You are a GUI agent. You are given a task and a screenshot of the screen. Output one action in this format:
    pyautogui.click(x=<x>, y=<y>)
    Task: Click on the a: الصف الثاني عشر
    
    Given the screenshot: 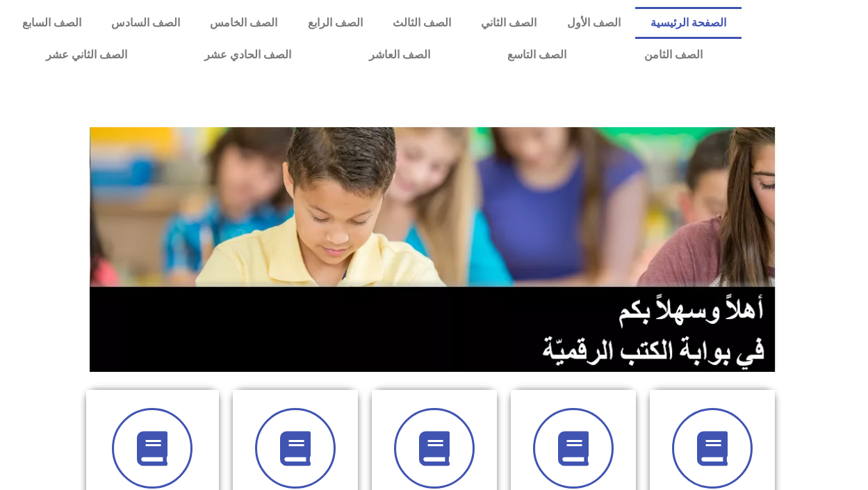 What is the action you would take?
    pyautogui.click(x=86, y=55)
    